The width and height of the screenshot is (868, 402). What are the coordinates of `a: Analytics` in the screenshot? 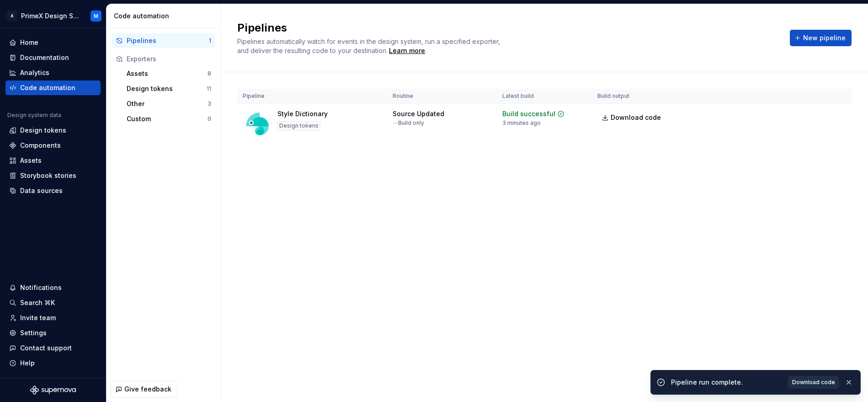 It's located at (53, 73).